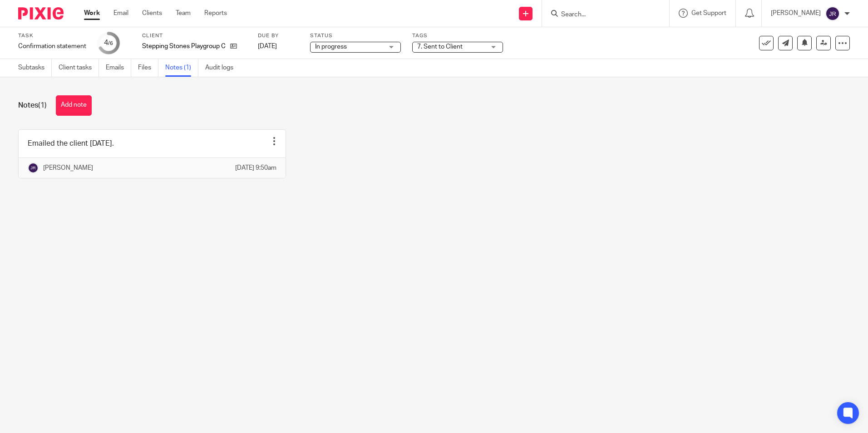 Image resolution: width=868 pixels, height=433 pixels. What do you see at coordinates (32, 105) in the screenshot?
I see `h1: Notes` at bounding box center [32, 105].